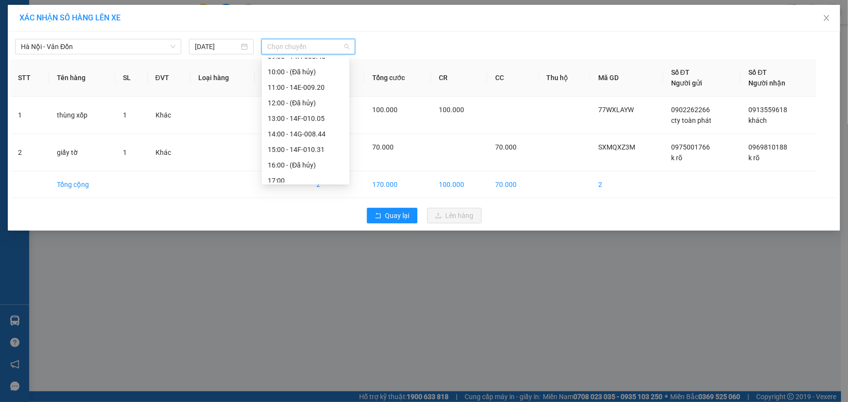 Image resolution: width=848 pixels, height=402 pixels. Describe the element at coordinates (308, 47) in the screenshot. I see `span: Chọn chuyến` at that location.